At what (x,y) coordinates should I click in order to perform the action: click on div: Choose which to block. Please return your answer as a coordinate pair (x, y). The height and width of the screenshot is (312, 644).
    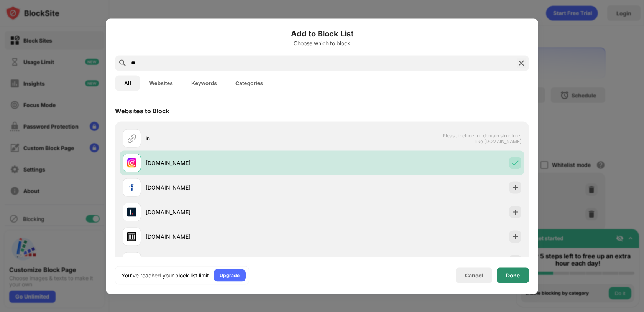
    Looking at the image, I should click on (322, 43).